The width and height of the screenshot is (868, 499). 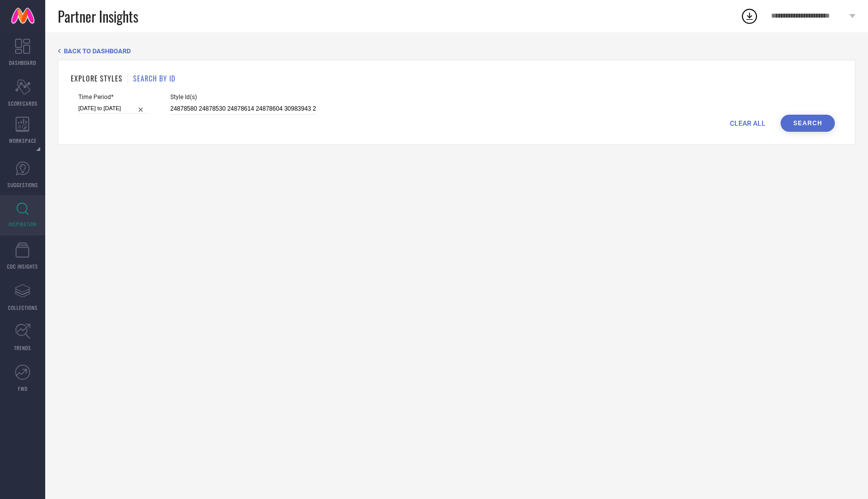 What do you see at coordinates (22, 62) in the screenshot?
I see `span: DASHBOARD` at bounding box center [22, 62].